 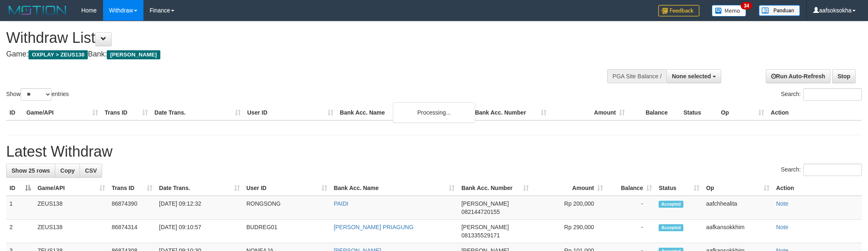 I want to click on span: 34, so click(x=746, y=5).